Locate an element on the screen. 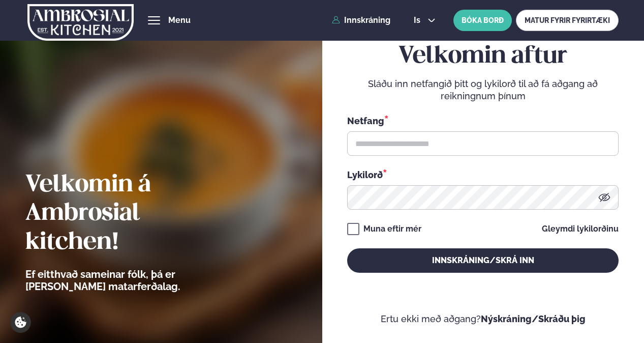  a: Cookie settings is located at coordinates (21, 322).